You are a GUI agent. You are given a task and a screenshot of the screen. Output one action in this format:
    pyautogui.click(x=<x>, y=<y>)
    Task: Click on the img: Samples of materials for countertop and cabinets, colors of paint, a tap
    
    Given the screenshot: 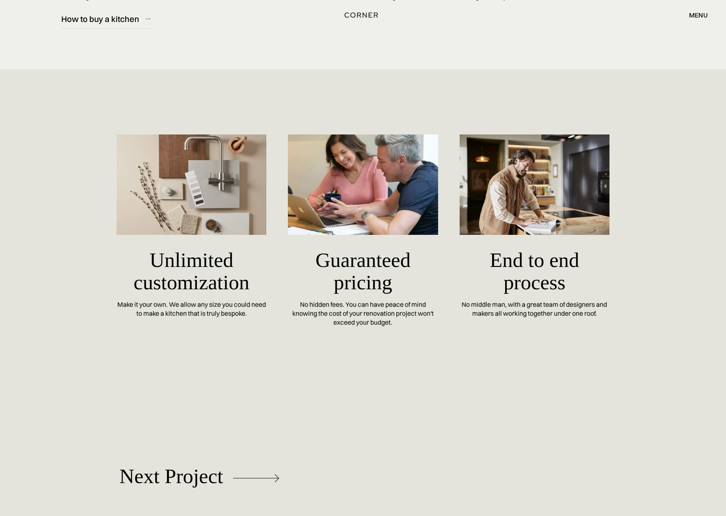 What is the action you would take?
    pyautogui.click(x=192, y=184)
    